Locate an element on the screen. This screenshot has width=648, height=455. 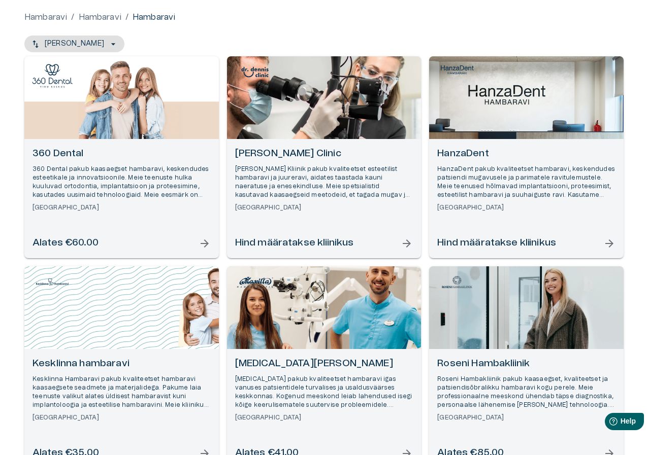
img: Kesklinna hambaravi logo is located at coordinates (52, 282).